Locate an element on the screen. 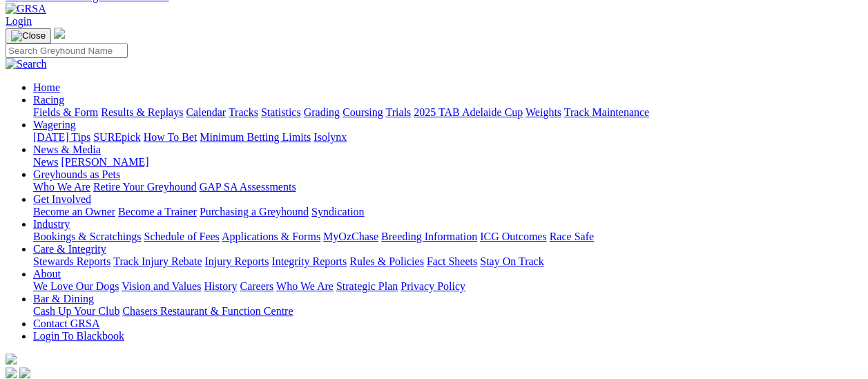  a: ICG Outcomes is located at coordinates (513, 236).